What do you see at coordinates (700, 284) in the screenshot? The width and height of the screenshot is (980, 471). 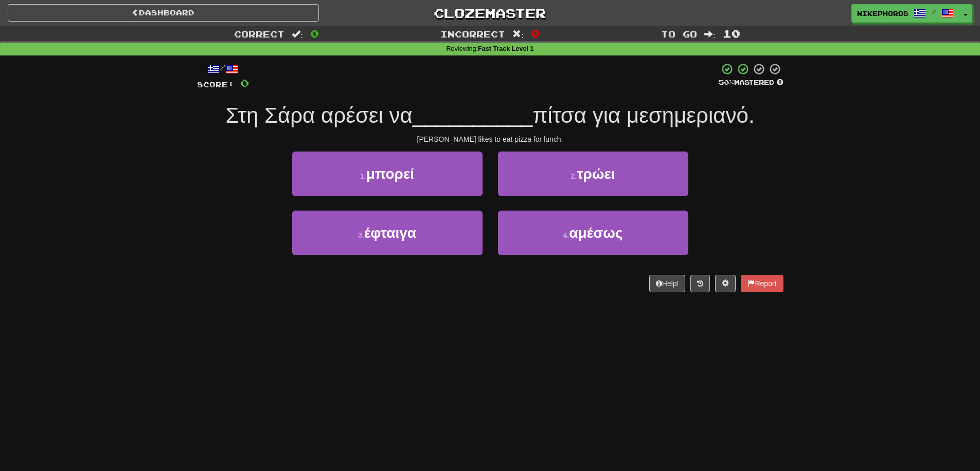 I see `button: Round history (alt+y)` at bounding box center [700, 284].